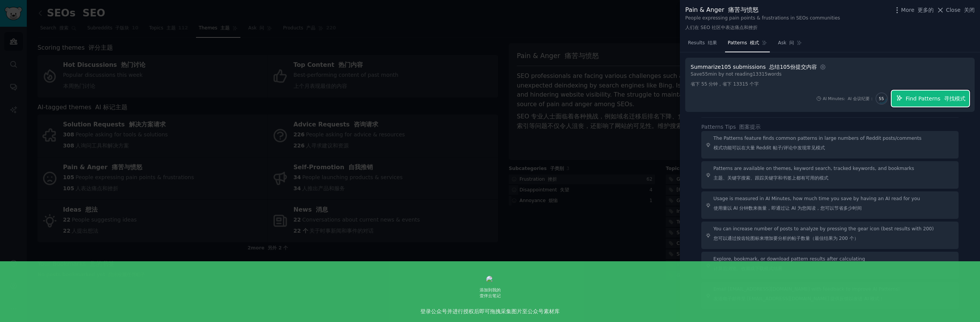 This screenshot has width=980, height=322. Describe the element at coordinates (790, 45) in the screenshot. I see `a: Ask 问` at that location.